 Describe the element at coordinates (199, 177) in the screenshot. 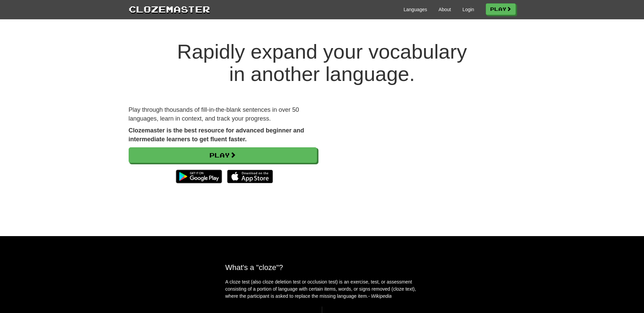

I see `img: Get it on Google Play` at that location.